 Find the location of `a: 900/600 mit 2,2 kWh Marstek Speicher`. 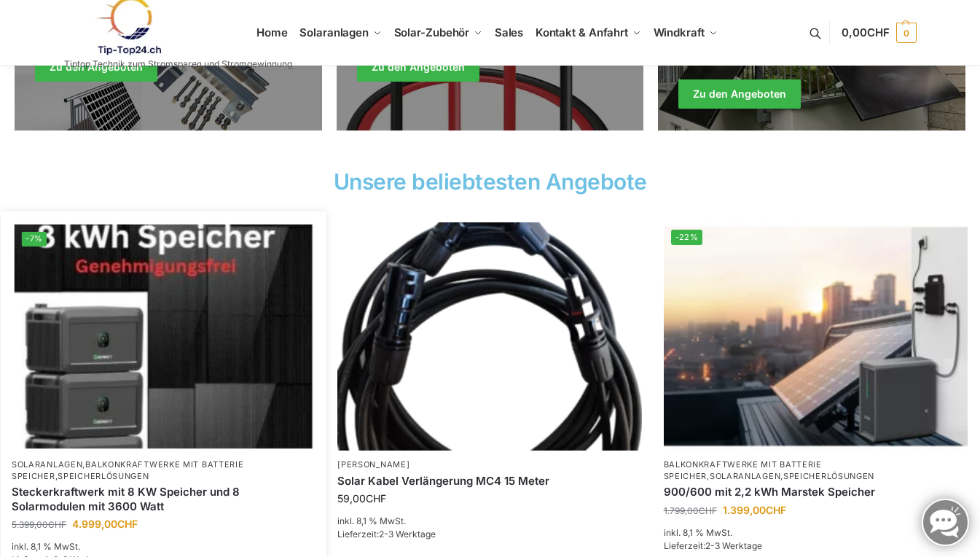

a: 900/600 mit 2,2 kWh Marstek Speicher is located at coordinates (816, 492).